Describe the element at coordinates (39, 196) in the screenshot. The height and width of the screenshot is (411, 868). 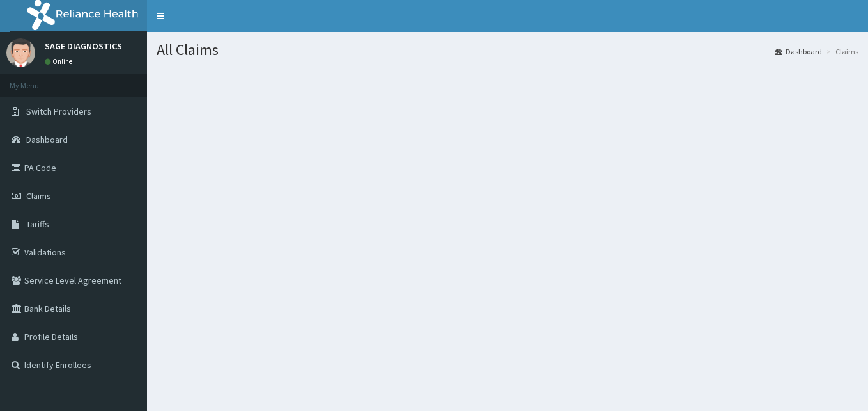
I see `span: Claims` at that location.